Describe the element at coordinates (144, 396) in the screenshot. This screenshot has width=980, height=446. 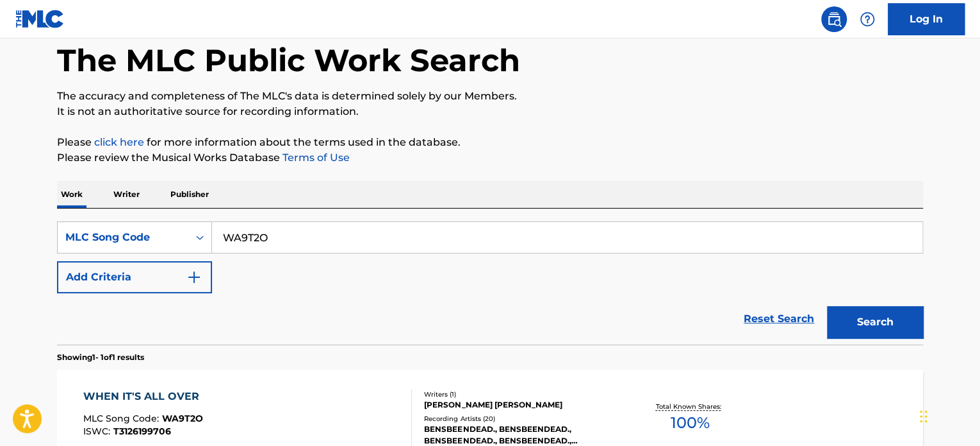
I see `div: WHEN IT'S ALL OVER` at that location.